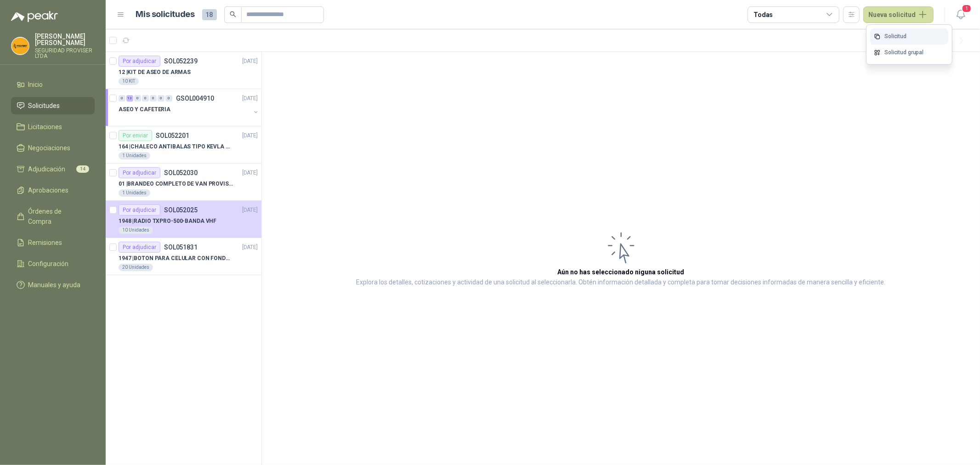  What do you see at coordinates (48, 264) in the screenshot?
I see `span: Configuración` at bounding box center [48, 264].